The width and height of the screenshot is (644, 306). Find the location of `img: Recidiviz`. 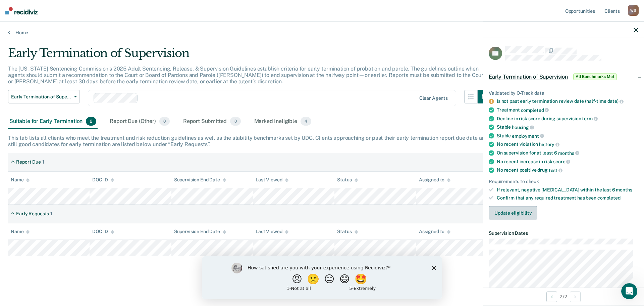

img: Recidiviz is located at coordinates (22, 11).